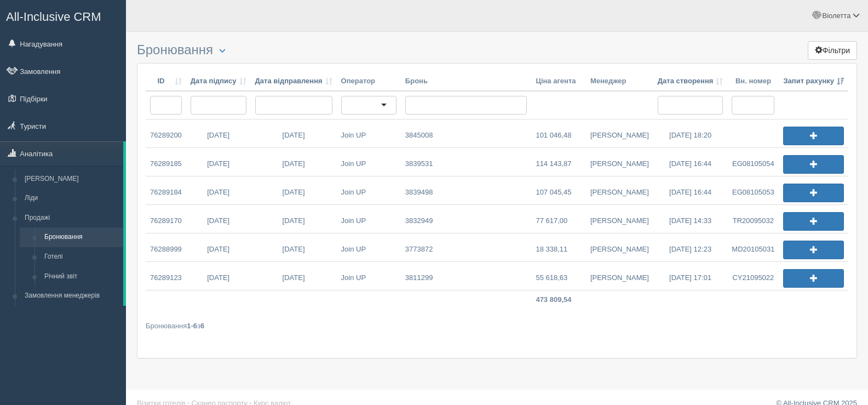 The image size is (868, 405). What do you see at coordinates (558, 190) in the screenshot?
I see `a: 107 045,45` at bounding box center [558, 190].